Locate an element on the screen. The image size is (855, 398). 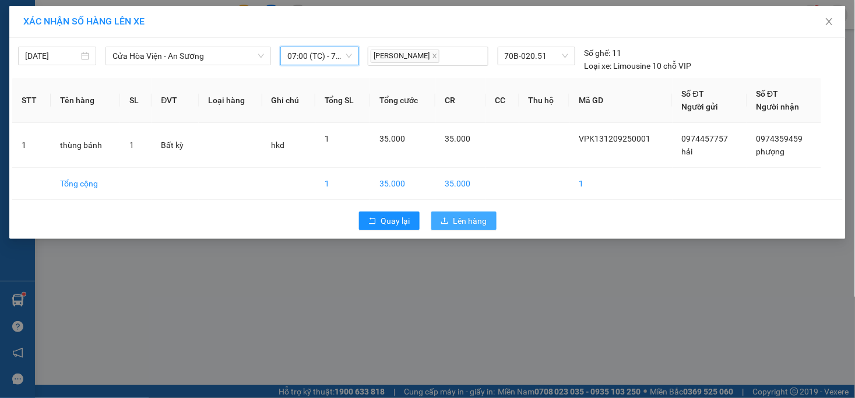
td: Tổng cộng is located at coordinates (85, 184).